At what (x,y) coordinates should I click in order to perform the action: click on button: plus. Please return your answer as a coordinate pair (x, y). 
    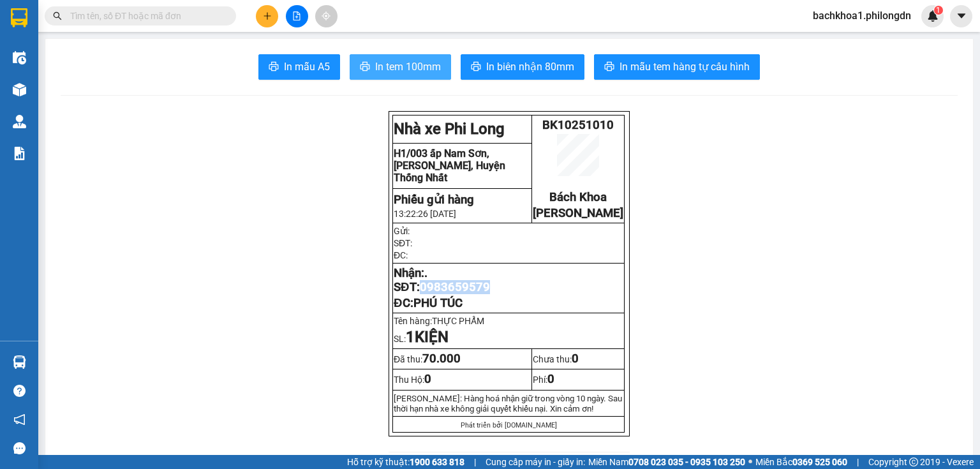
    Looking at the image, I should click on (267, 16).